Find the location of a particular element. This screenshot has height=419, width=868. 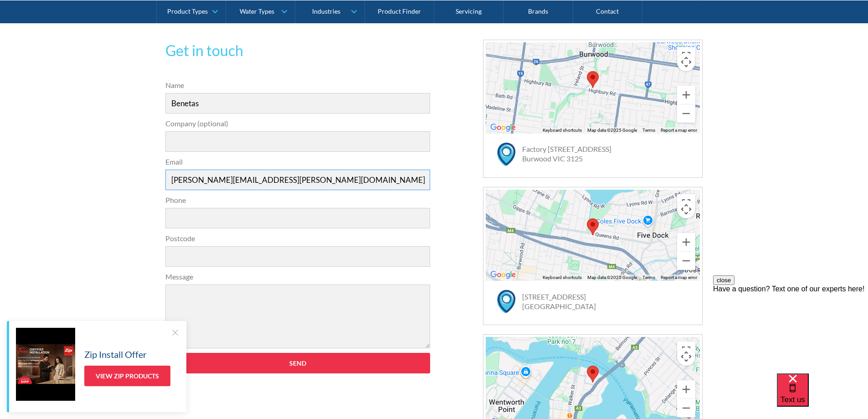

form: Contact Form is located at coordinates (298, 231).